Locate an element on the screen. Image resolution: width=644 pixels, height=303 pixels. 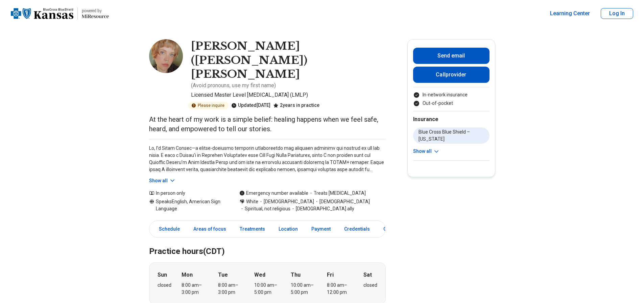
p: ( Avoid pronouns, use my first name ) is located at coordinates (233, 86).